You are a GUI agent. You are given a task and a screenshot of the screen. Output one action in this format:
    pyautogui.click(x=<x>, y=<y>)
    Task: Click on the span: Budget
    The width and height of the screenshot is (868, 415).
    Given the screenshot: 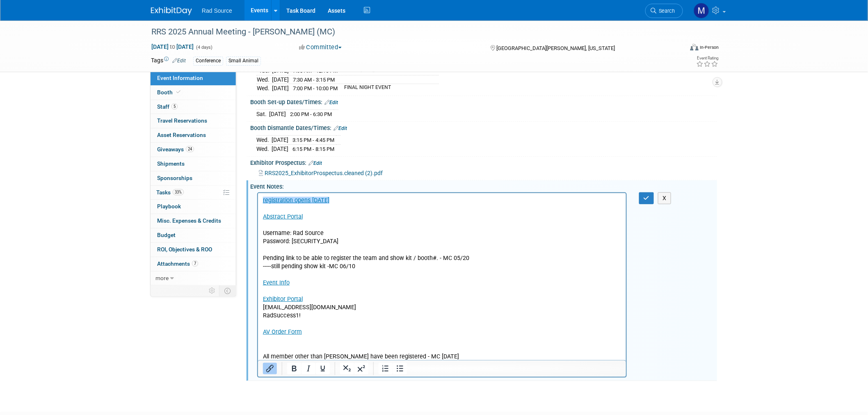 What is the action you would take?
    pyautogui.click(x=166, y=235)
    